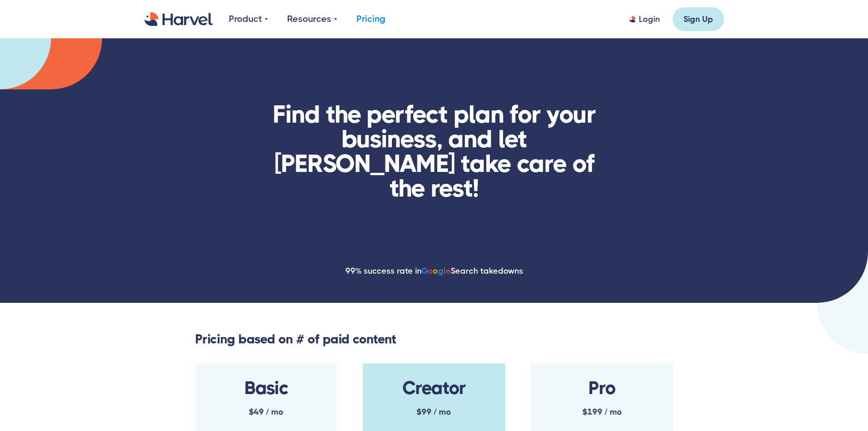 This screenshot has height=431, width=868. Describe the element at coordinates (698, 19) in the screenshot. I see `a: Sign Up` at that location.